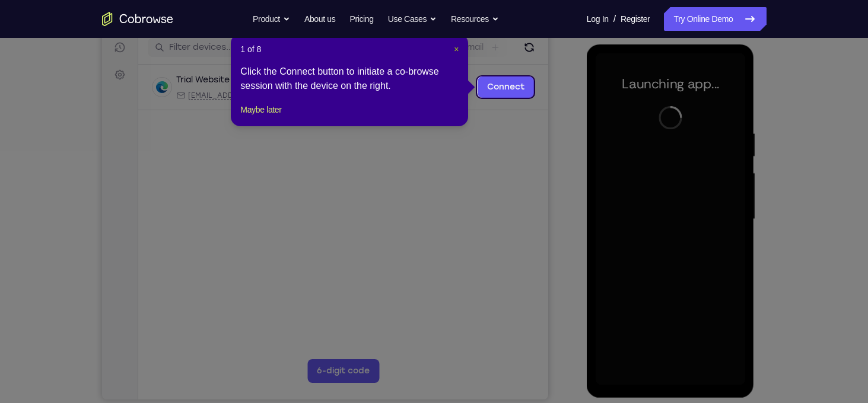 The height and width of the screenshot is (403, 868). What do you see at coordinates (427, 45) in the screenshot?
I see `button: Refresh` at bounding box center [427, 45].